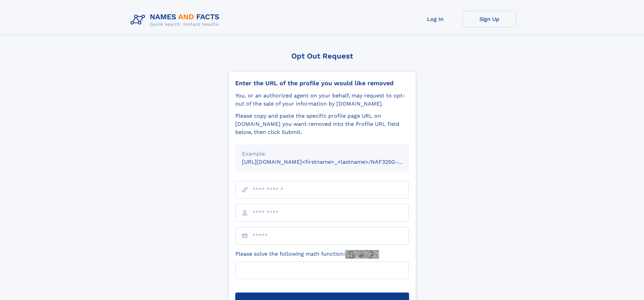  What do you see at coordinates (322, 83) in the screenshot?
I see `div: Enter the URL of the profile you would like removed` at bounding box center [322, 83].